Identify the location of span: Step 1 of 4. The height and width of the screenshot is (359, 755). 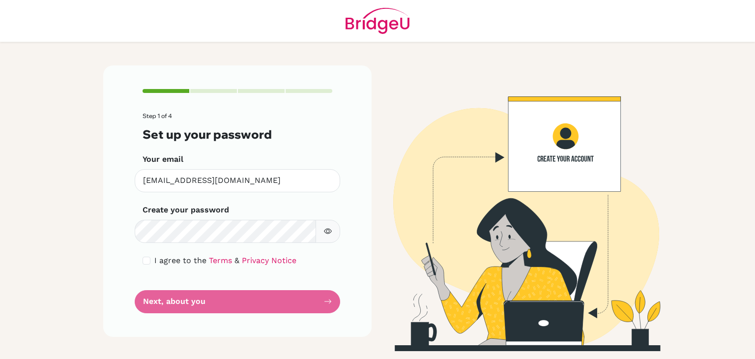
(157, 116).